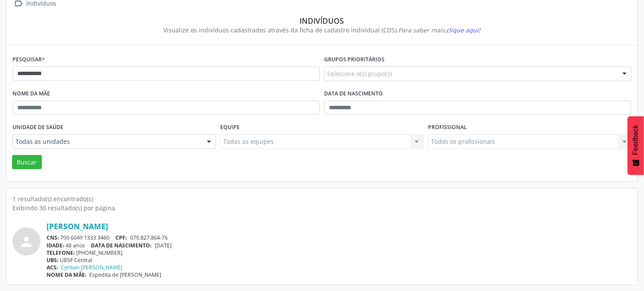 The image size is (644, 291). Describe the element at coordinates (322, 21) in the screenshot. I see `div: Indivíduos` at that location.